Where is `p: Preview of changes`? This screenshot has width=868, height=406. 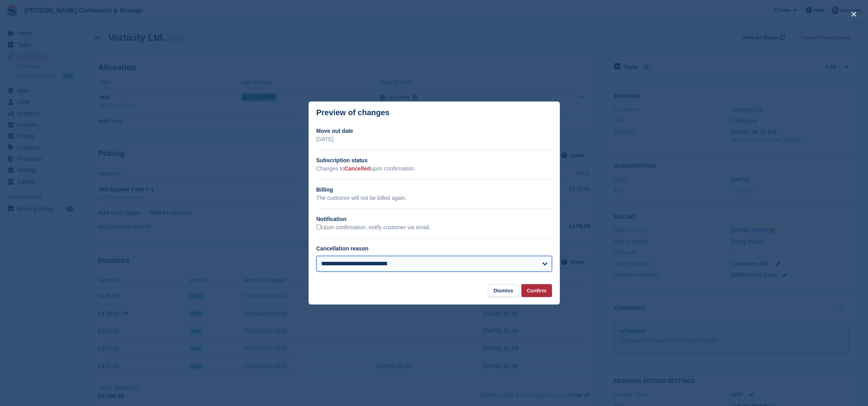 p: Preview of changes is located at coordinates (353, 113).